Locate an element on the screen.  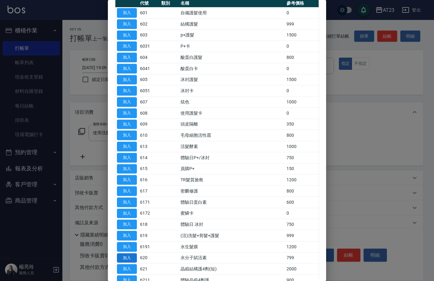
td: 799 is located at coordinates (302, 258).